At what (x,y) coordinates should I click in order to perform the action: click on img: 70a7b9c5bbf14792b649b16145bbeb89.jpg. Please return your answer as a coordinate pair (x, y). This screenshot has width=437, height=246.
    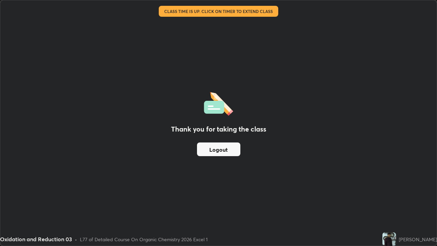
    Looking at the image, I should click on (389, 239).